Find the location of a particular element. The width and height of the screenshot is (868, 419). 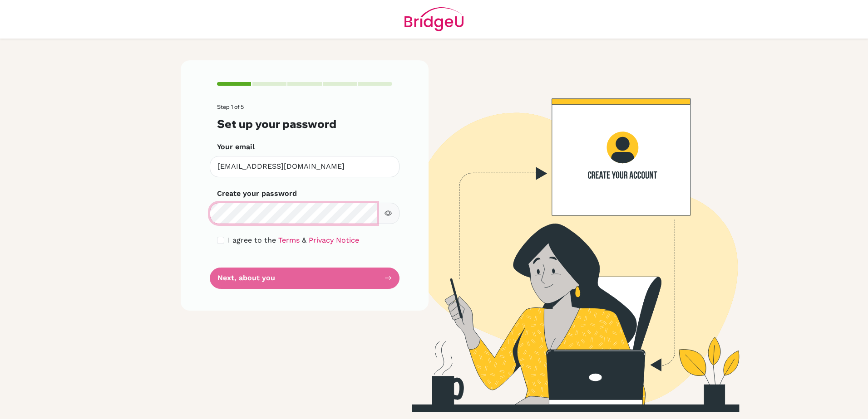

a: Privacy Notice is located at coordinates (334, 240).